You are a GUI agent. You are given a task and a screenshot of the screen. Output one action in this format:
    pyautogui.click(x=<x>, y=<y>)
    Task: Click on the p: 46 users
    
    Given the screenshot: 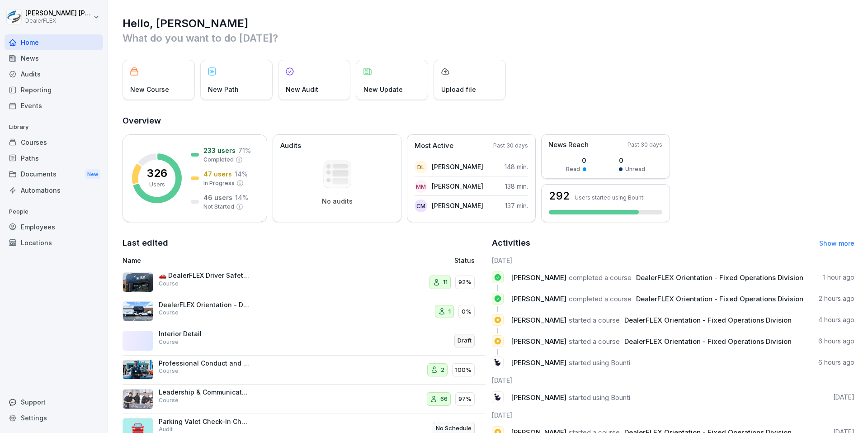 What is the action you would take?
    pyautogui.click(x=218, y=197)
    